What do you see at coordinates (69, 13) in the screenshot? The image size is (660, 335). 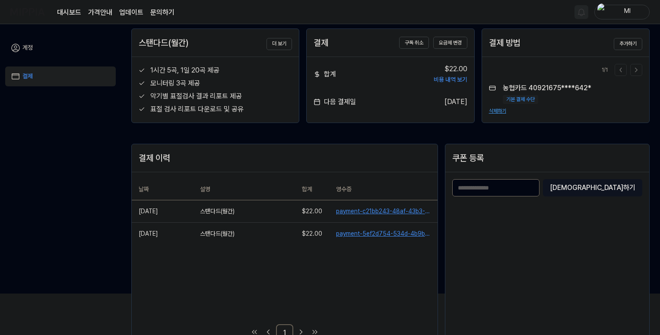 I see `a: 대시보드` at bounding box center [69, 13].